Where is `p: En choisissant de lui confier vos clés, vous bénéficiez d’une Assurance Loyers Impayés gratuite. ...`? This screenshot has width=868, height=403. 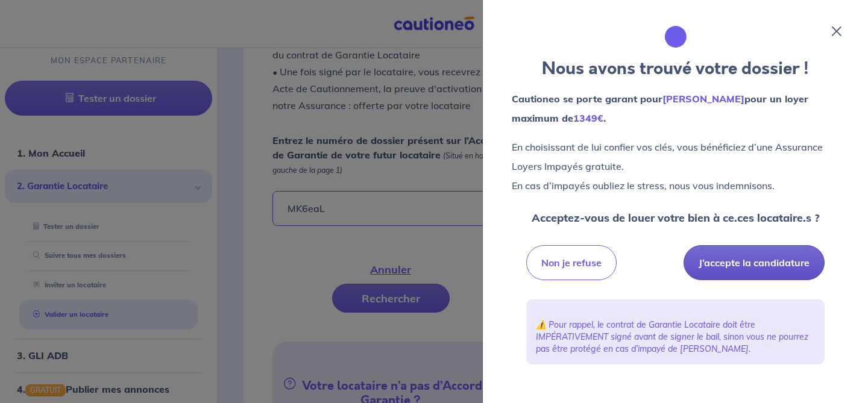 p: En choisissant de lui confier vos clés, vous bénéficiez d’une Assurance Loyers Impayés gratuite. ... is located at coordinates (675, 166).